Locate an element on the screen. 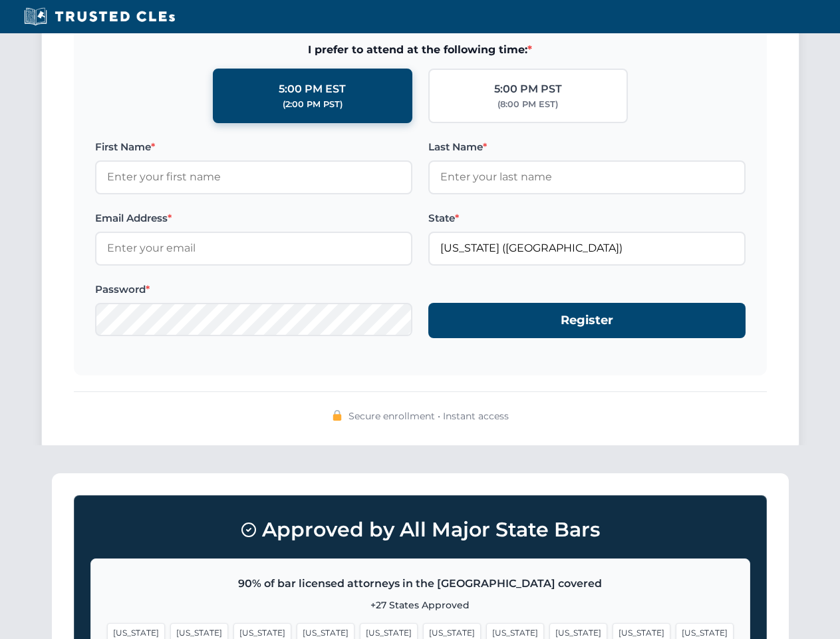  div: 5:00 PM EST is located at coordinates (312, 89).